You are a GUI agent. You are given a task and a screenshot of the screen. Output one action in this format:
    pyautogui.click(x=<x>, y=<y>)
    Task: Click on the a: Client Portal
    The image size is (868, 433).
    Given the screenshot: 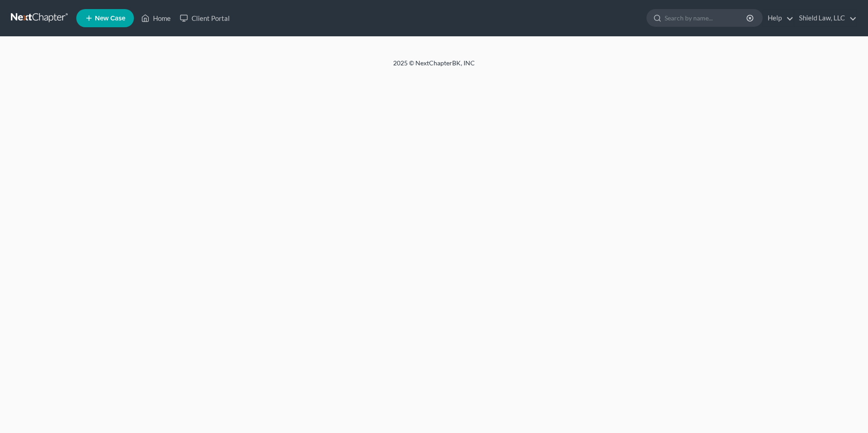 What is the action you would take?
    pyautogui.click(x=205, y=18)
    